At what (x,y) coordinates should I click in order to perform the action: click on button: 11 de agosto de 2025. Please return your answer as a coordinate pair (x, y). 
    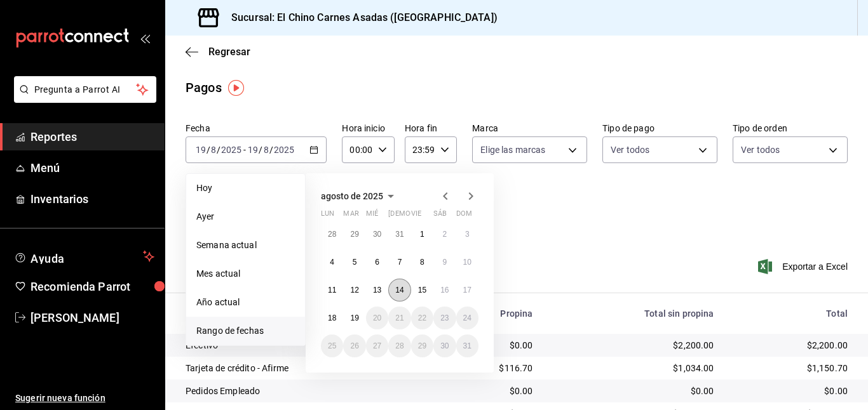
    Looking at the image, I should click on (332, 290).